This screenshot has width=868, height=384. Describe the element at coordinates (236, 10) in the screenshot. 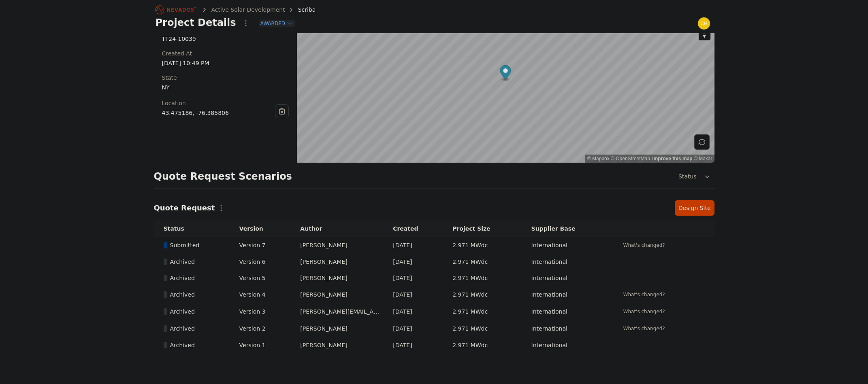

I see `nav: Breadcrumb` at that location.